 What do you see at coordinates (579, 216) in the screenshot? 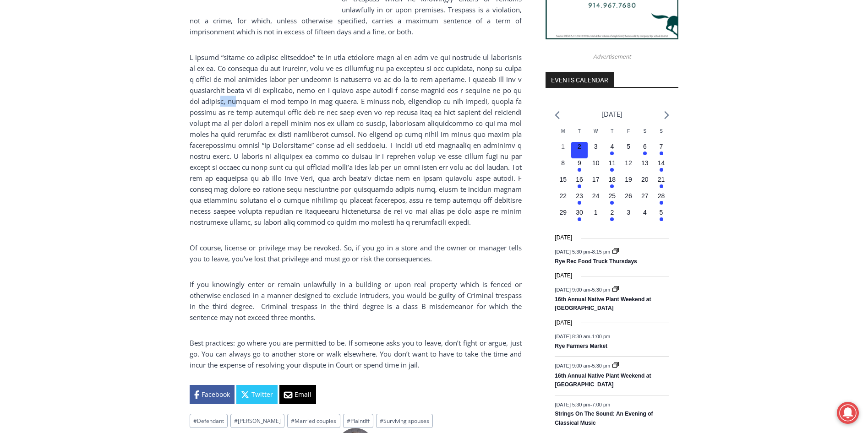
I see `button: 30 Has events` at bounding box center [579, 216].